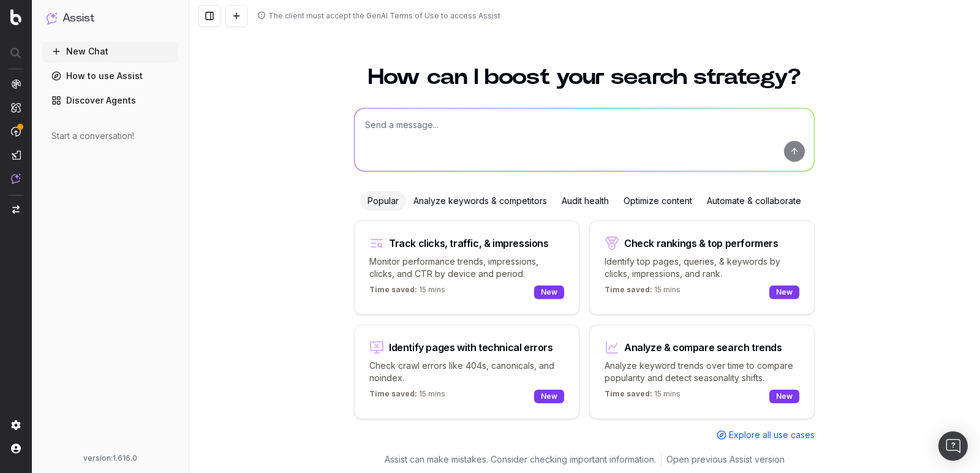  I want to click on span: Explore all use cases, so click(772, 435).